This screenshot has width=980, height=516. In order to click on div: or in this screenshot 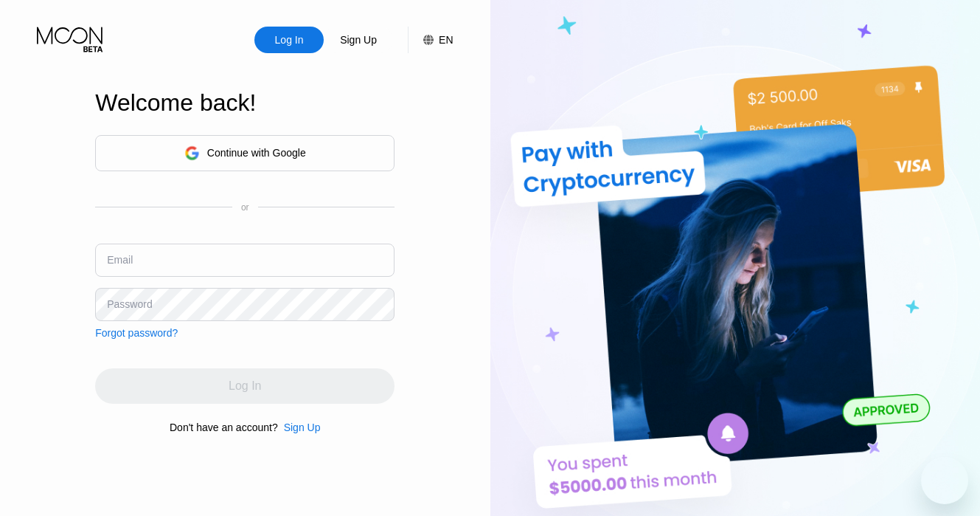, I will do `click(245, 207)`.